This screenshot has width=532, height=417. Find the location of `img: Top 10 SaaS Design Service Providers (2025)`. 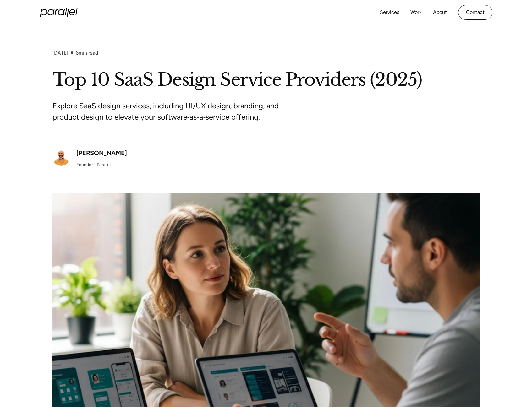

img: Top 10 SaaS Design Service Providers (2025) is located at coordinates (266, 300).